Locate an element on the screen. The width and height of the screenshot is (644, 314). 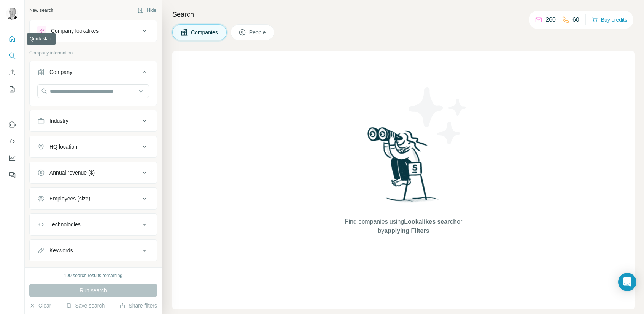
button: Clear is located at coordinates (40, 306).